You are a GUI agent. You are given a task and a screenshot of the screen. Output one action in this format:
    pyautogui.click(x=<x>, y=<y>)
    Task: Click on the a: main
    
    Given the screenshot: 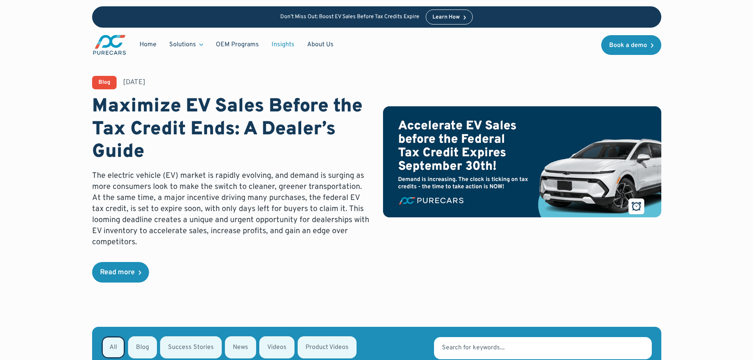 What is the action you would take?
    pyautogui.click(x=110, y=45)
    